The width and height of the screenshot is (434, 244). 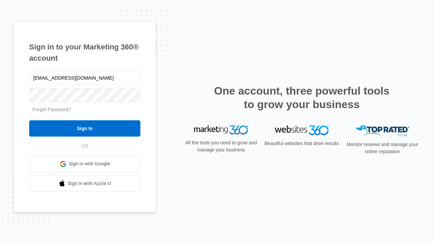 What do you see at coordinates (221, 146) in the screenshot?
I see `p: All the tools you need to grow and manage your business` at bounding box center [221, 146].